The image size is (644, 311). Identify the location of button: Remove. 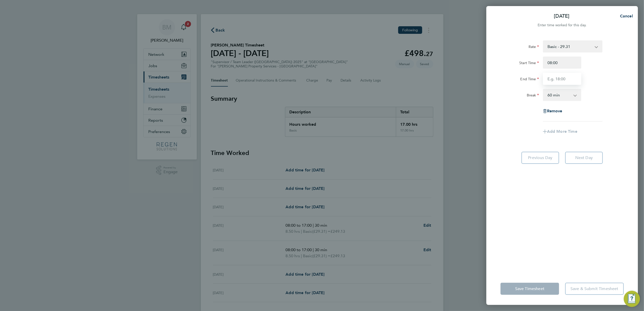
(553, 111).